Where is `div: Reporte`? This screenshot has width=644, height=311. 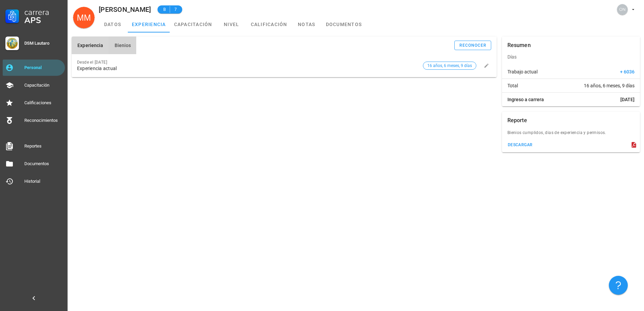
div: Reporte is located at coordinates (518, 120).